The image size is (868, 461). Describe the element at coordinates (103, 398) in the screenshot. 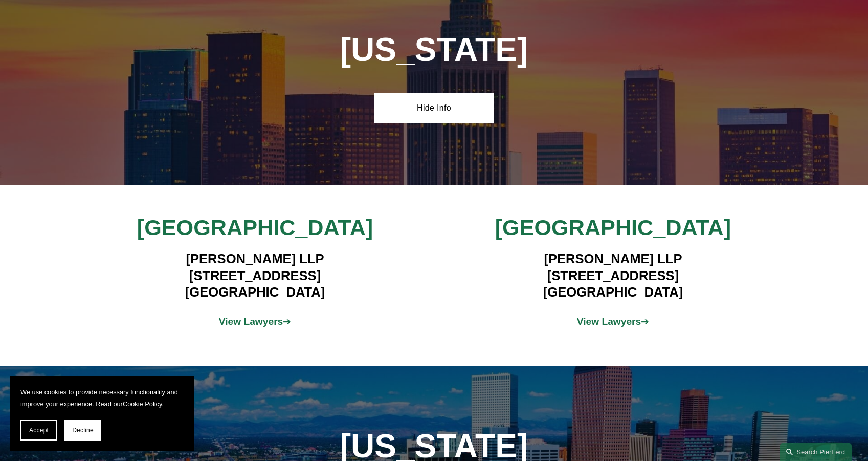

I see `p: We use cookies to provide necessary functionality and improve your experience. Read our .` at that location.